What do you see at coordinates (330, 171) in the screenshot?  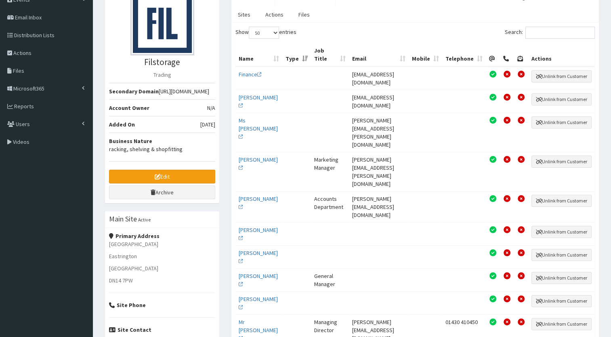 I see `td: Marketing Manager` at bounding box center [330, 171].